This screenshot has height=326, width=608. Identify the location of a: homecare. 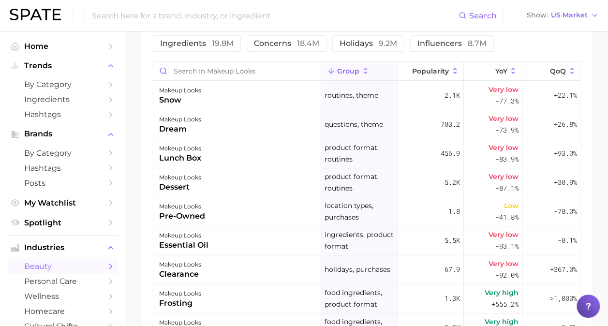
(63, 311).